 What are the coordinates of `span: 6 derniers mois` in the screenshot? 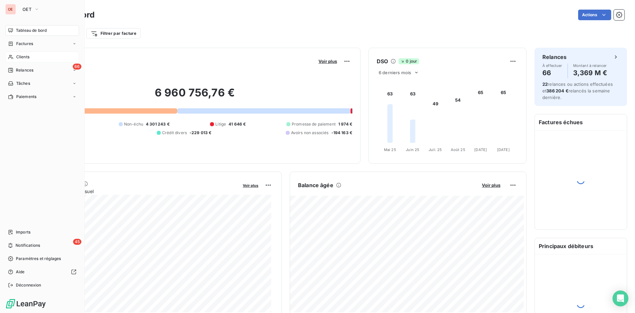 It's located at (395, 72).